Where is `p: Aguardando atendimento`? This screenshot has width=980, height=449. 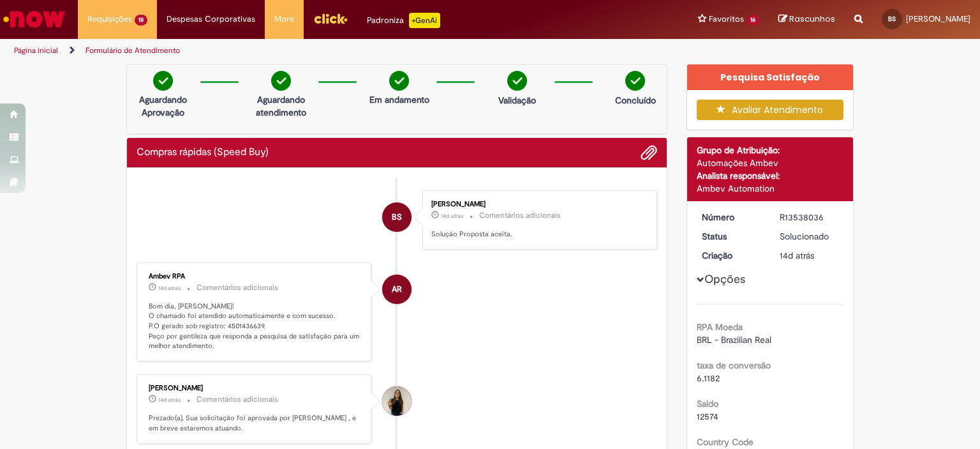
p: Aguardando atendimento is located at coordinates (280, 106).